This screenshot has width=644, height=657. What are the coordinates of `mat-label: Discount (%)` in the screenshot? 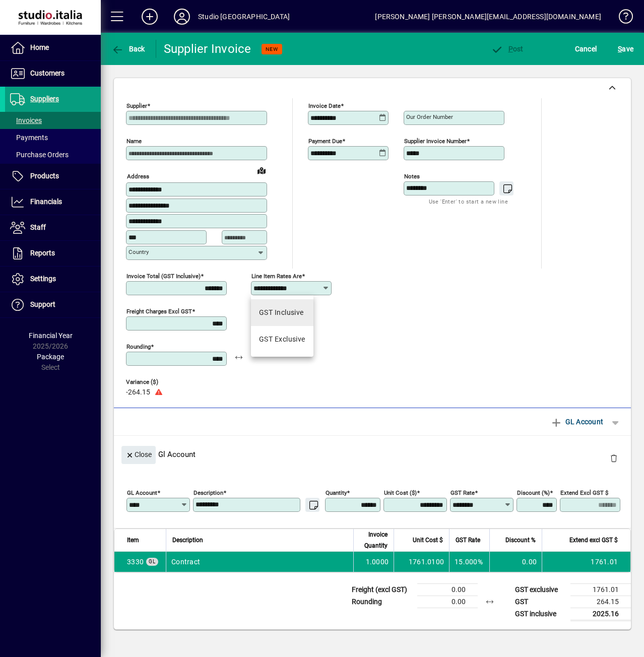 It's located at (533, 492).